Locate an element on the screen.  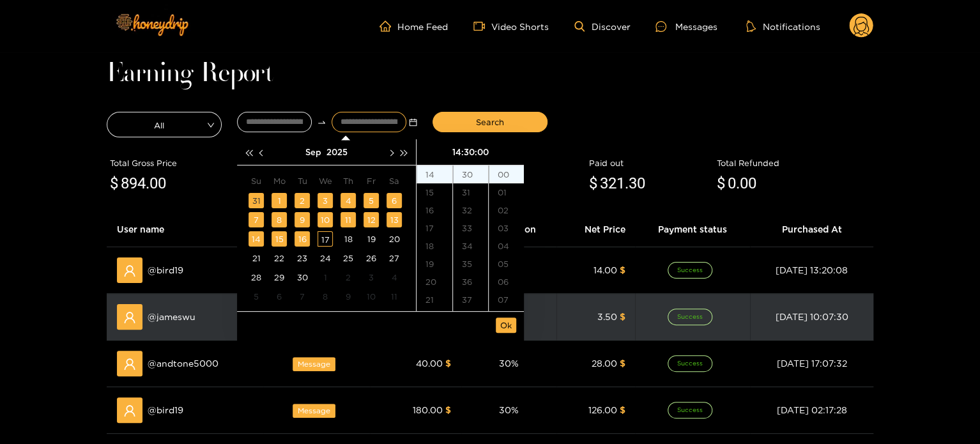
a: Video Shorts is located at coordinates (511, 26).